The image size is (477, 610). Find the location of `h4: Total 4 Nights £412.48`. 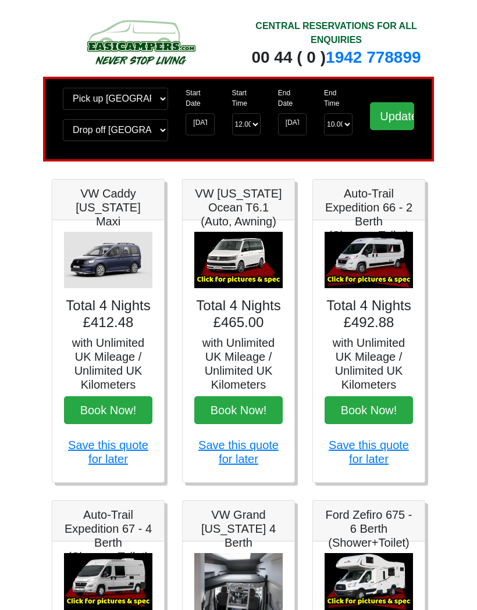

h4: Total 4 Nights £412.48 is located at coordinates (108, 315).